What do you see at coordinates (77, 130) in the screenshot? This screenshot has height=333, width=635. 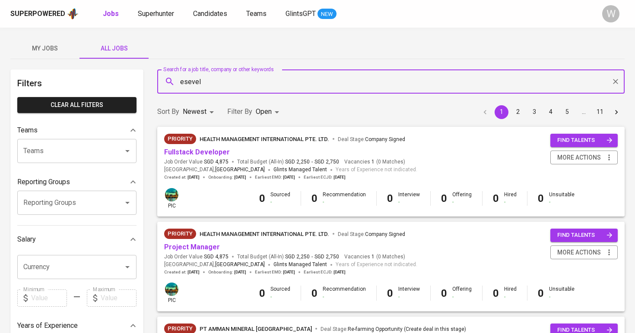 I see `div: Teams` at bounding box center [77, 130].